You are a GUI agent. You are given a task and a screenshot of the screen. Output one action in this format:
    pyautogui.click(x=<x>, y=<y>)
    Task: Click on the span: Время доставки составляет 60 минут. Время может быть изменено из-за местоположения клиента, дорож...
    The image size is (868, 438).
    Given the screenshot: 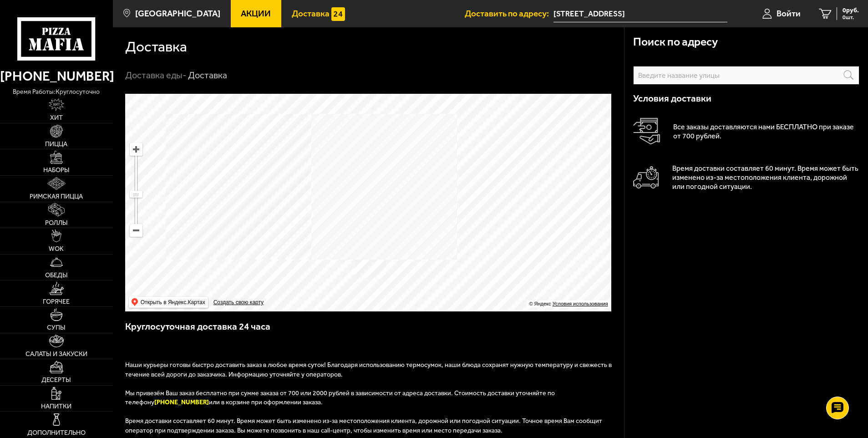 What is the action you would take?
    pyautogui.click(x=363, y=426)
    